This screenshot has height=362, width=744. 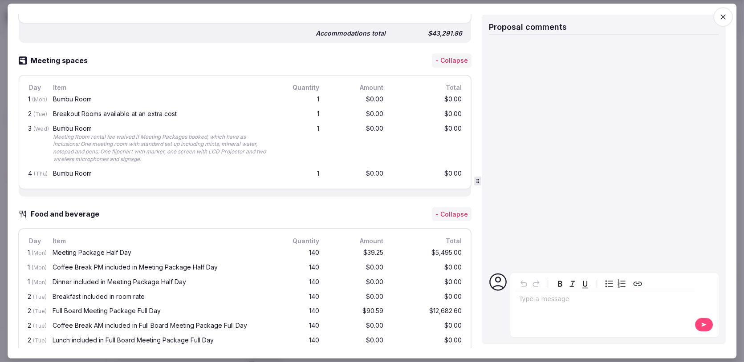 I want to click on div: toggle group, so click(x=615, y=284).